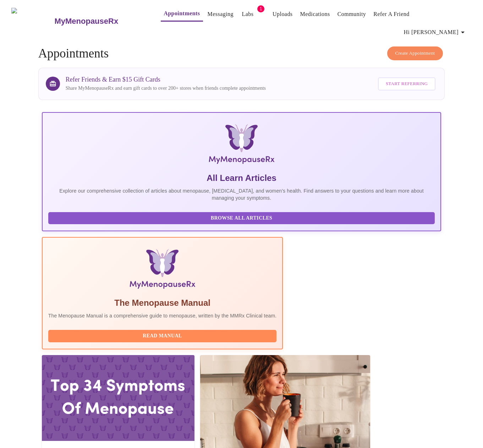  I want to click on a: Medications, so click(315, 14).